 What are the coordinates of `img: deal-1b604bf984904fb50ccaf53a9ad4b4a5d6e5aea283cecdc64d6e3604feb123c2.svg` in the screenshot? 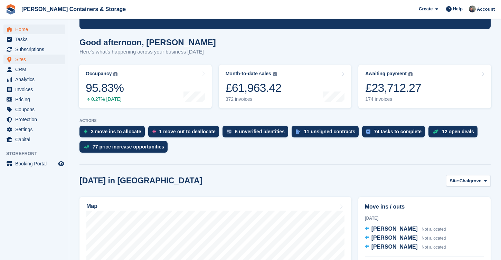 It's located at (435, 132).